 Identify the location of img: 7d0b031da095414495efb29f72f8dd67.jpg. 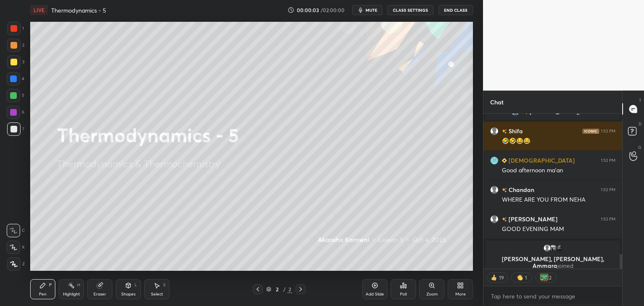
(553, 248).